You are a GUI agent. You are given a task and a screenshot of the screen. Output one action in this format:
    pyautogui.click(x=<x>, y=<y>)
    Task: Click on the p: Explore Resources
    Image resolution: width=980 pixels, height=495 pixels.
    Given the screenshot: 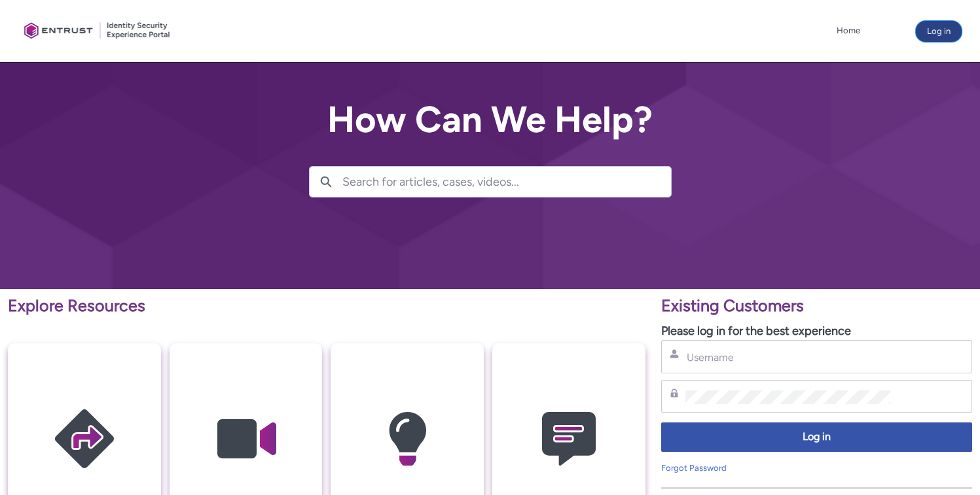 What is the action you would take?
    pyautogui.click(x=326, y=306)
    